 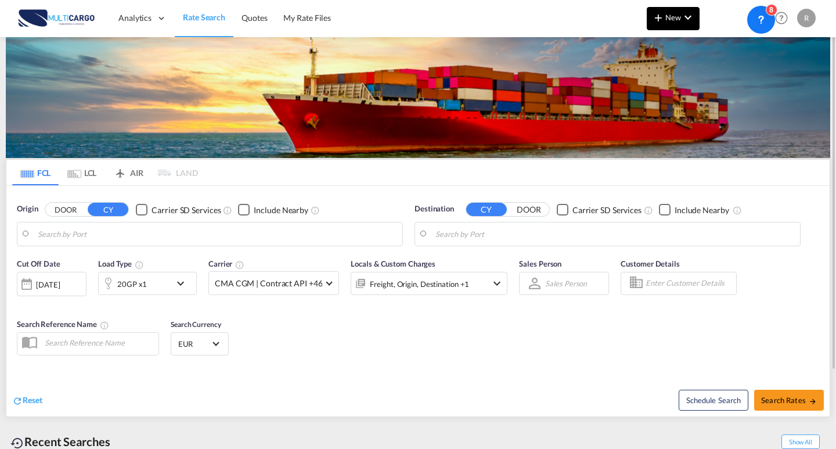 I want to click on div: 20GP x1icon-chevron-down, so click(x=147, y=283).